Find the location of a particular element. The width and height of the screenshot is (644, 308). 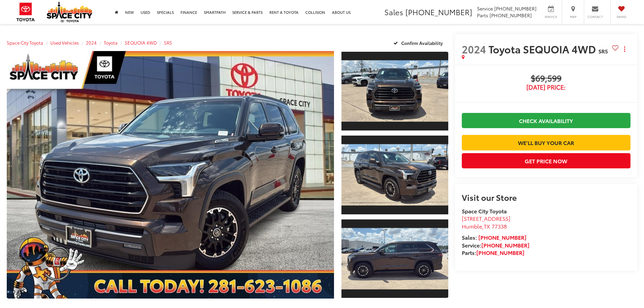

span: Used Vehicles is located at coordinates (64, 42).